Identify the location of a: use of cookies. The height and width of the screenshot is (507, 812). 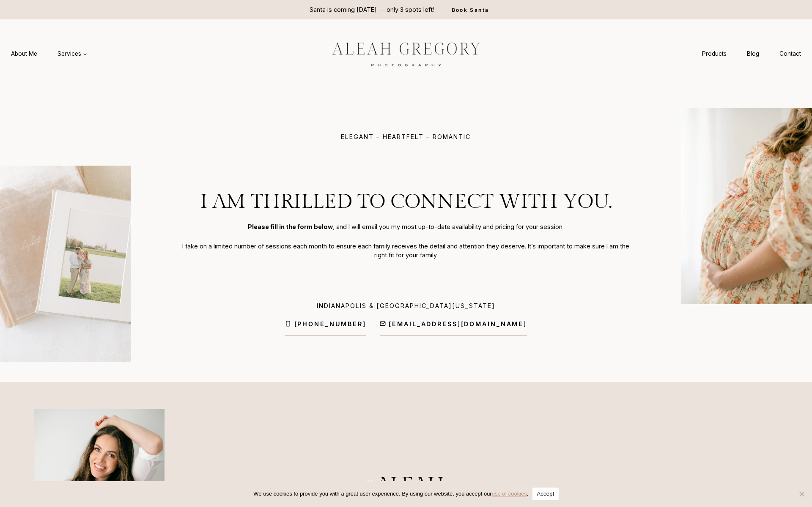
(509, 494).